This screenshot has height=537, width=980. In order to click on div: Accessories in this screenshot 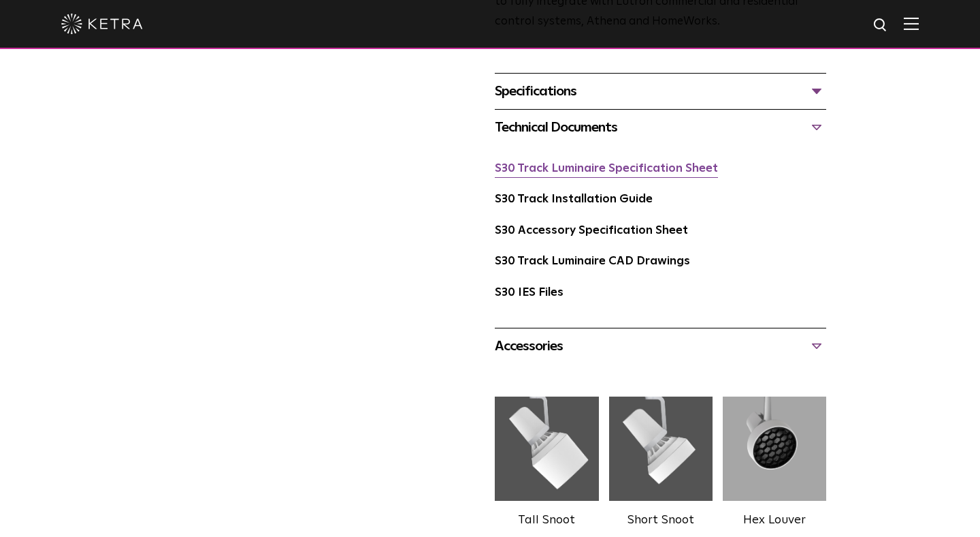, I will do `click(660, 347)`.